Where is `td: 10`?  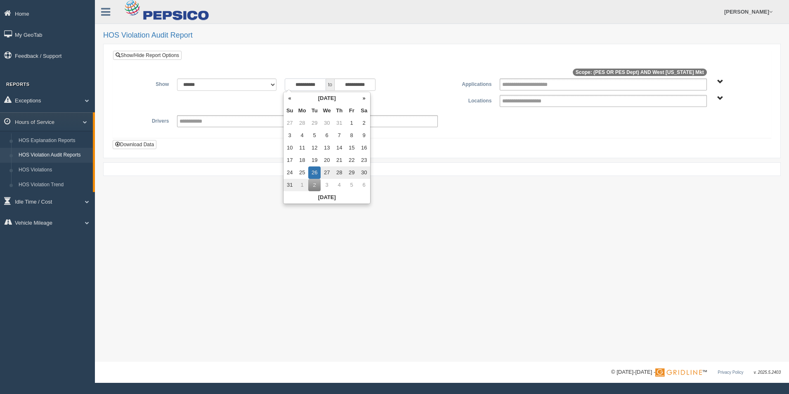 td: 10 is located at coordinates (290, 148).